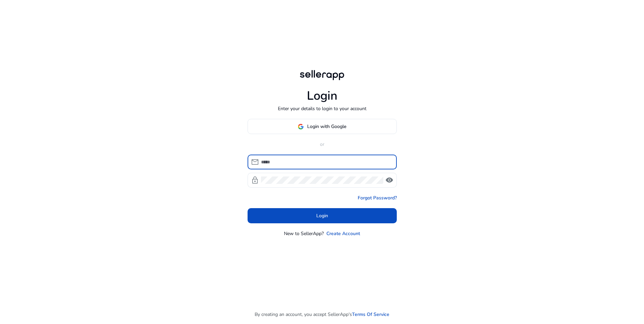 This screenshot has height=324, width=644. What do you see at coordinates (322, 216) in the screenshot?
I see `span: Login` at bounding box center [322, 216].